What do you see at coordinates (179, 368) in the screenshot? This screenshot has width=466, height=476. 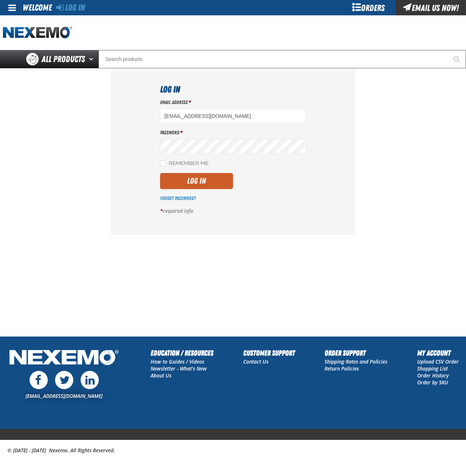 I see `a: Newsletter - What's New` at bounding box center [179, 368].